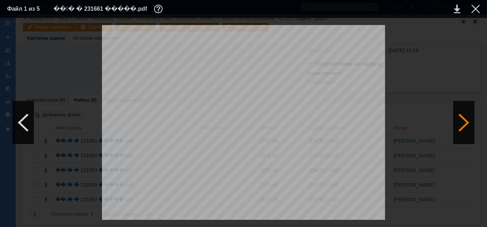 This screenshot has height=227, width=487. Describe the element at coordinates (457, 9) in the screenshot. I see `div: Скачать файл` at that location.